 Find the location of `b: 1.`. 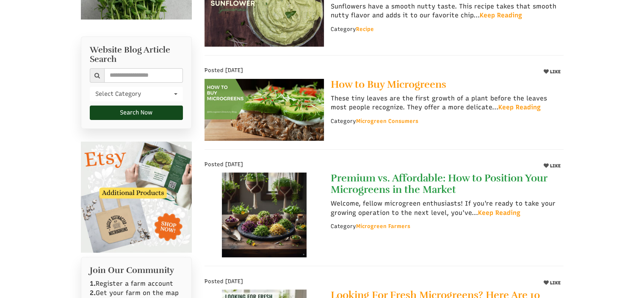

b: 1. is located at coordinates (93, 284).